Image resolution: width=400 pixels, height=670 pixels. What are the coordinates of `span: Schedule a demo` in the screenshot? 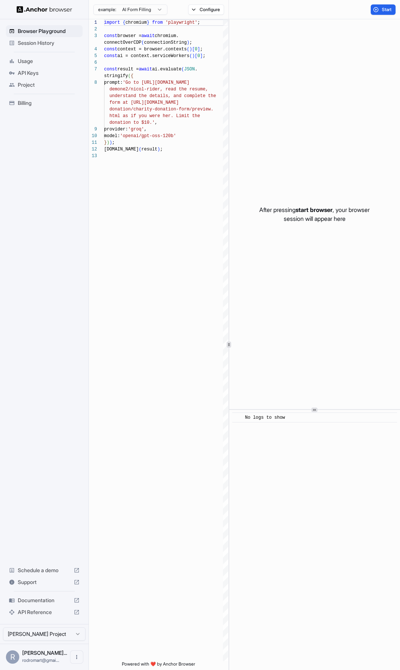 It's located at (44, 570).